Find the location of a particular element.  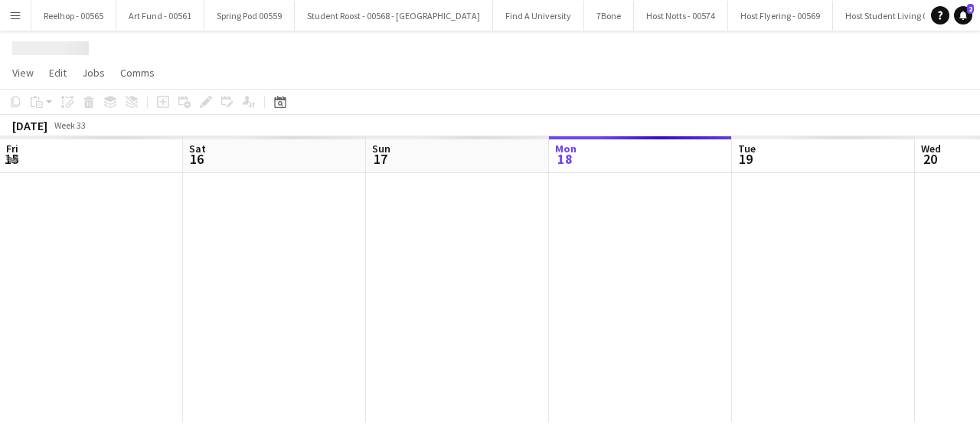

a: 2 is located at coordinates (963, 15).